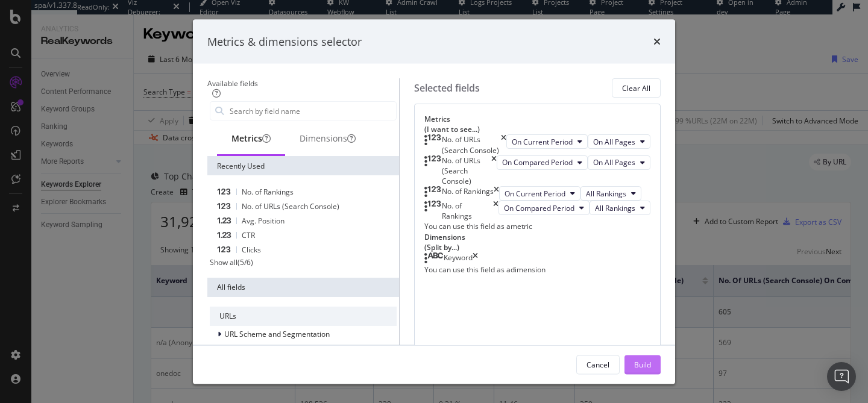  Describe the element at coordinates (537, 193) in the screenshot. I see `div: No. of RankingstimesOn Current PeriodAll Rankings` at that location.